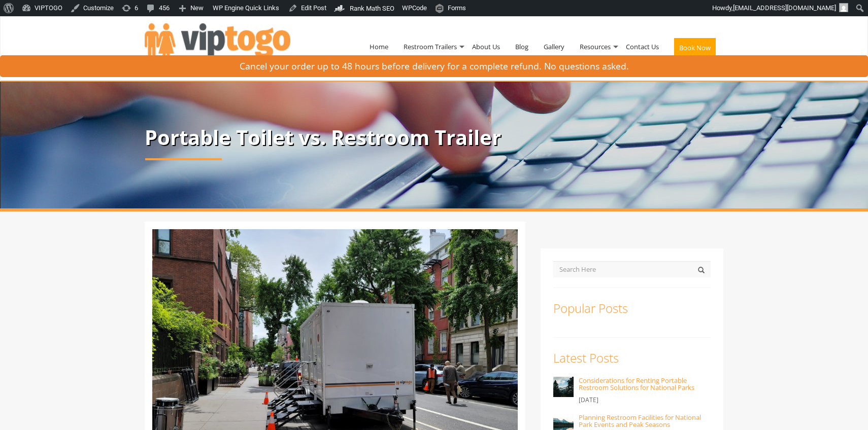 This screenshot has width=868, height=430. What do you see at coordinates (563, 387) in the screenshot?
I see `img: Considerations for Renting Portable Restroom Solutions for National Parks - VIPTOGO` at bounding box center [563, 387].